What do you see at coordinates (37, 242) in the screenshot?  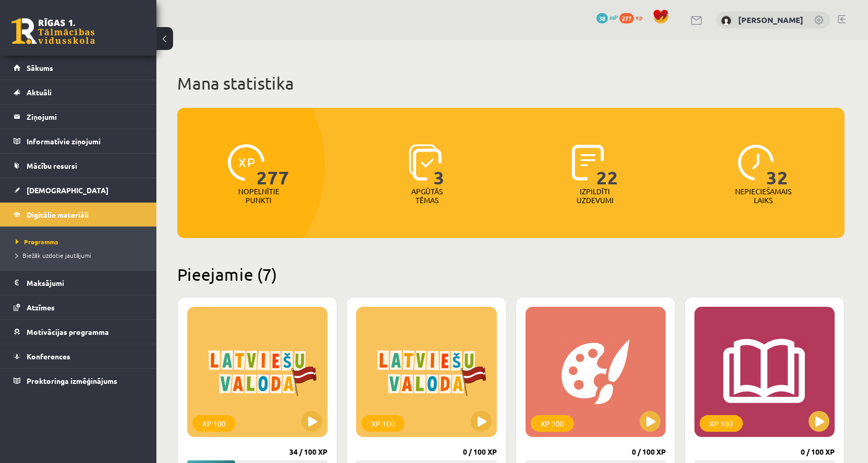 I see `span: Programma` at bounding box center [37, 242].